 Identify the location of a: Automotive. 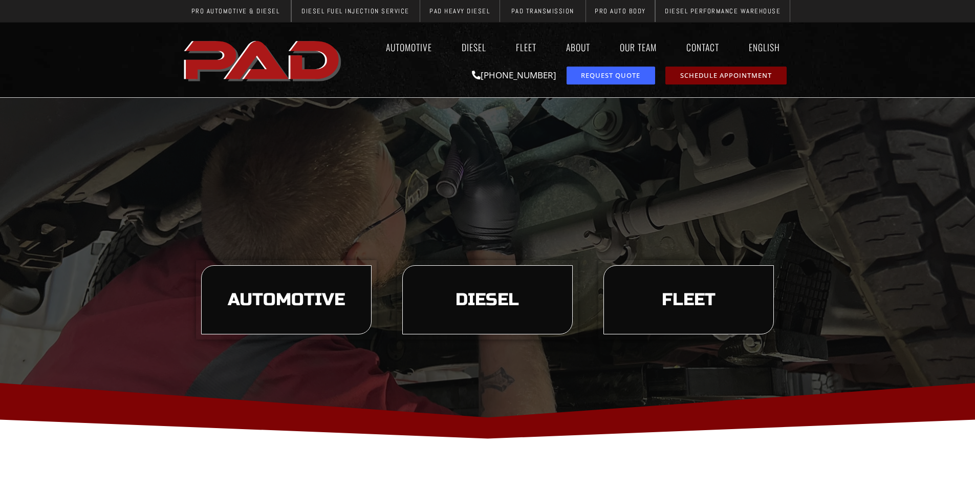
(409, 47).